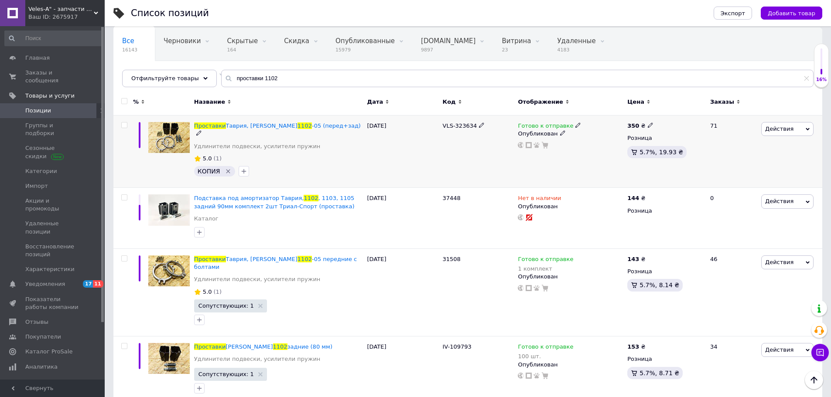 The height and width of the screenshot is (397, 831). Describe the element at coordinates (516, 50) in the screenshot. I see `span: 23` at that location.